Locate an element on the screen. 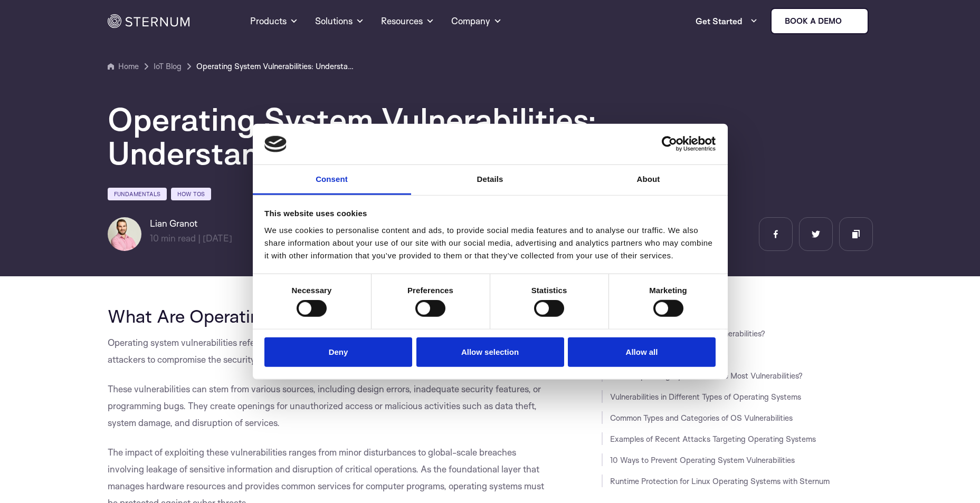 The image size is (980, 503). a: Details is located at coordinates (490, 180).